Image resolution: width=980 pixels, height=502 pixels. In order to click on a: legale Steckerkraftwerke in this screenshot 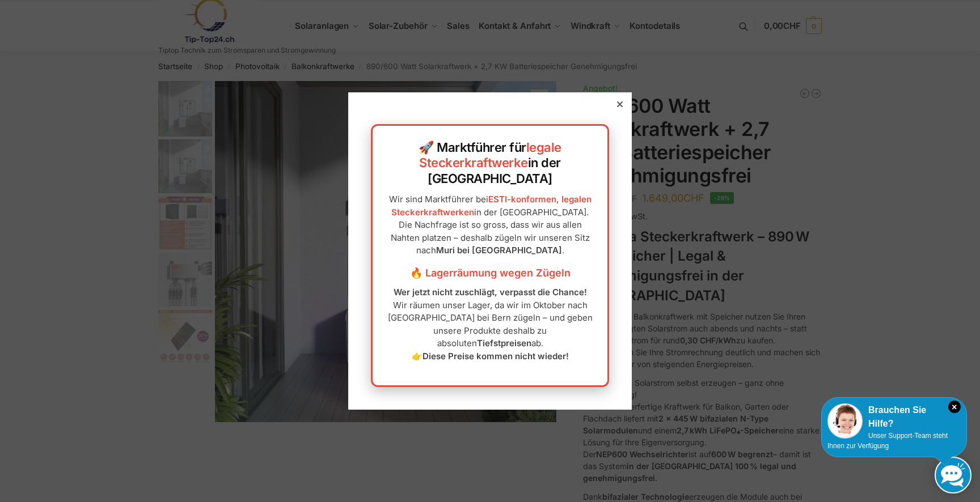, I will do `click(490, 155)`.